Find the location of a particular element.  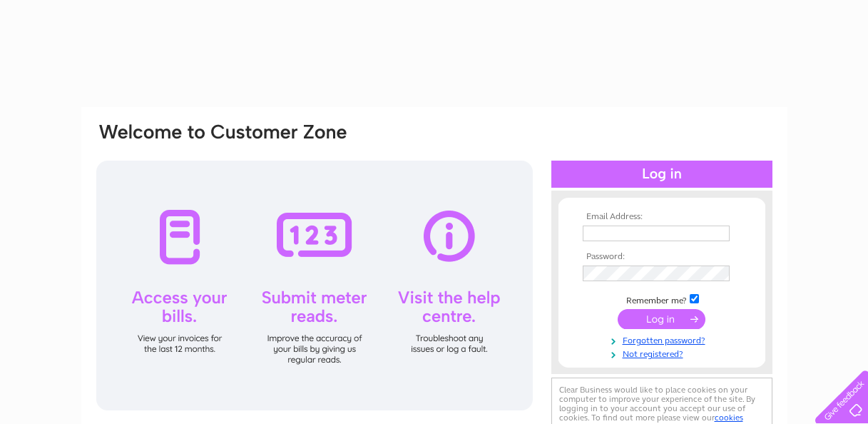

a: Forgotten password? is located at coordinates (663, 338).